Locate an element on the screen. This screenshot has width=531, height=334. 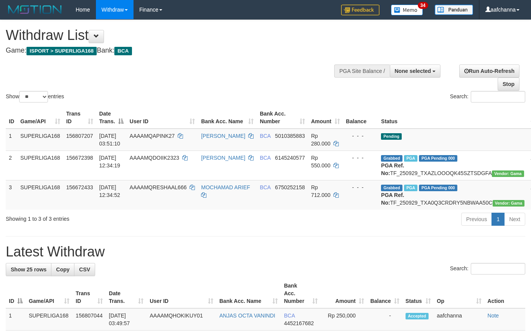
button: None selected is located at coordinates (415, 71).